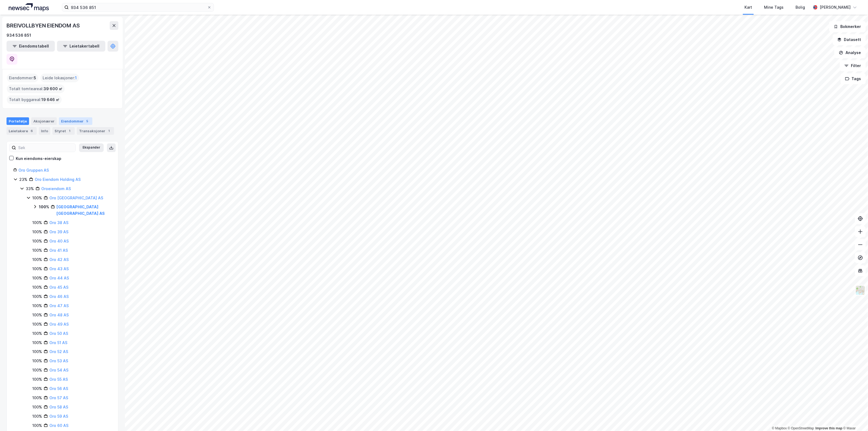  I want to click on div: Mine Tags, so click(774, 7).